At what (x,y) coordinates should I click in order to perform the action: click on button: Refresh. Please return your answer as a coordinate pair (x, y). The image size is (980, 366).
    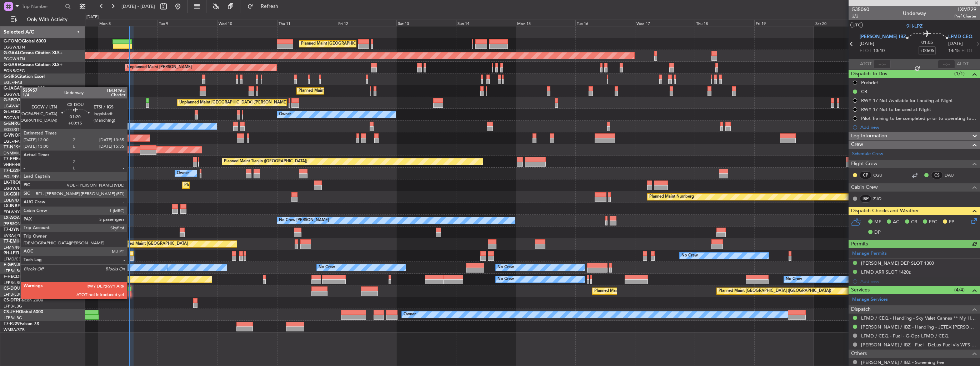
    Looking at the image, I should click on (266, 7).